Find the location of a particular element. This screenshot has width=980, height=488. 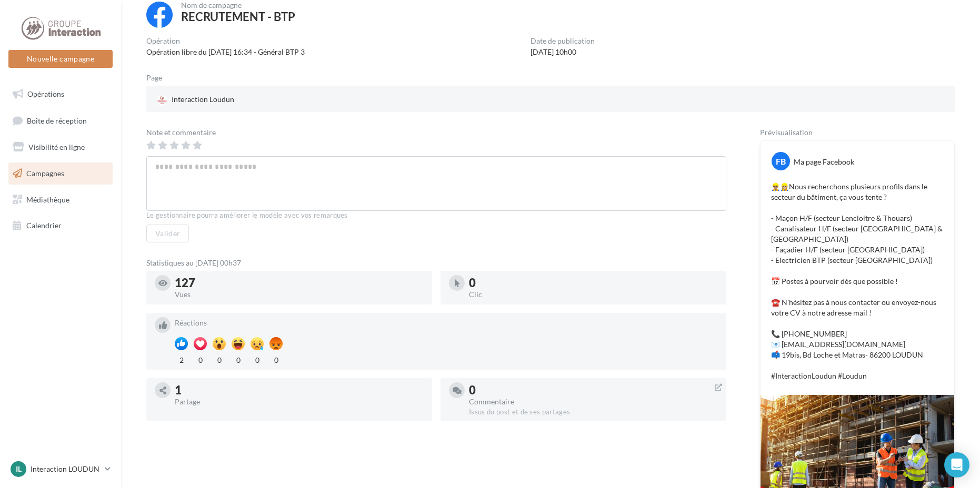

span: Opérations is located at coordinates (46, 94).